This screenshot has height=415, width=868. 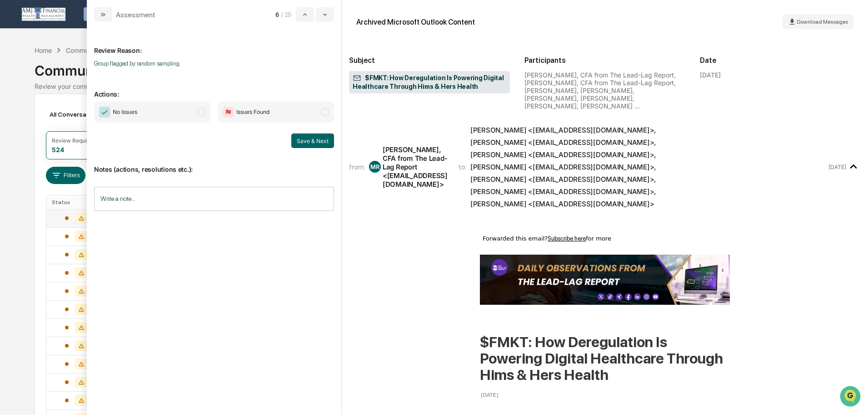 What do you see at coordinates (160, 78) in the screenshot?
I see `button: Start new chat` at bounding box center [160, 78].